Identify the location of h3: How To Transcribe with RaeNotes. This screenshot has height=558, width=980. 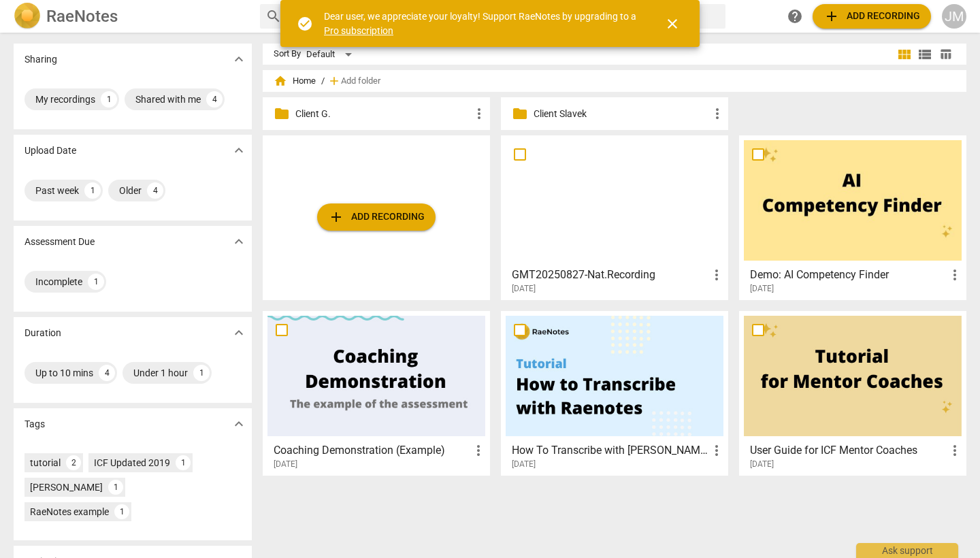
(610, 450).